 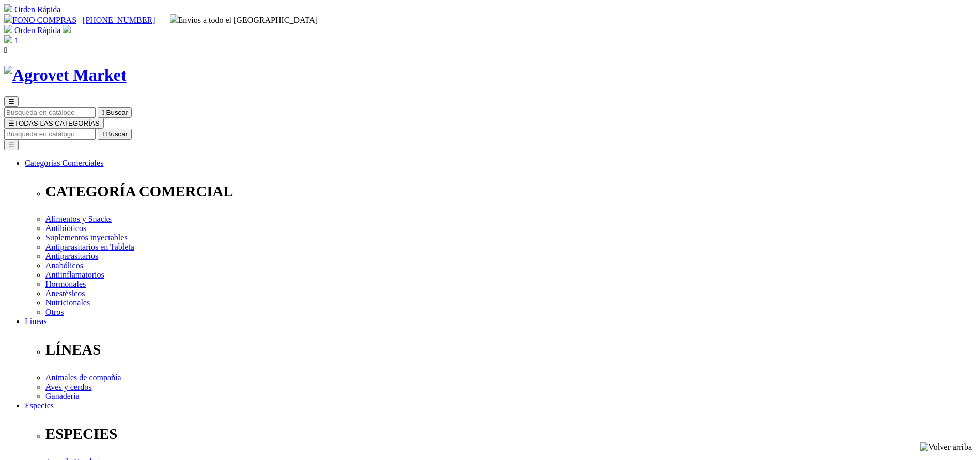 I want to click on span: Antiinflamatorios, so click(x=75, y=274).